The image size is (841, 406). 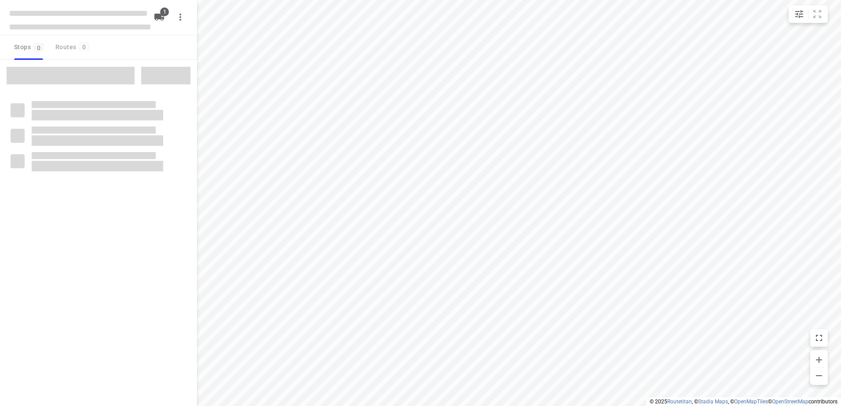 I want to click on a: OpenMapTiles, so click(x=751, y=402).